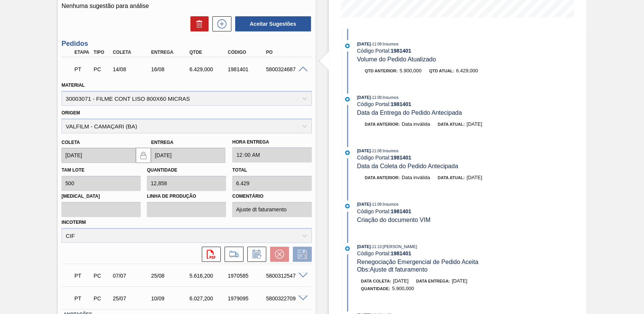 The width and height of the screenshot is (644, 314). I want to click on div: Tipo, so click(101, 52).